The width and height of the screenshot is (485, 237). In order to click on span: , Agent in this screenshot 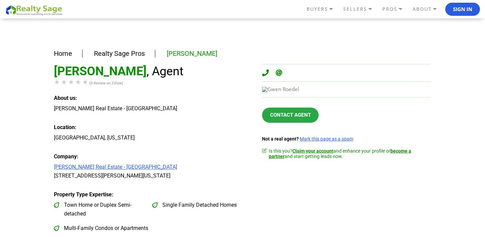, I will do `click(165, 71)`.